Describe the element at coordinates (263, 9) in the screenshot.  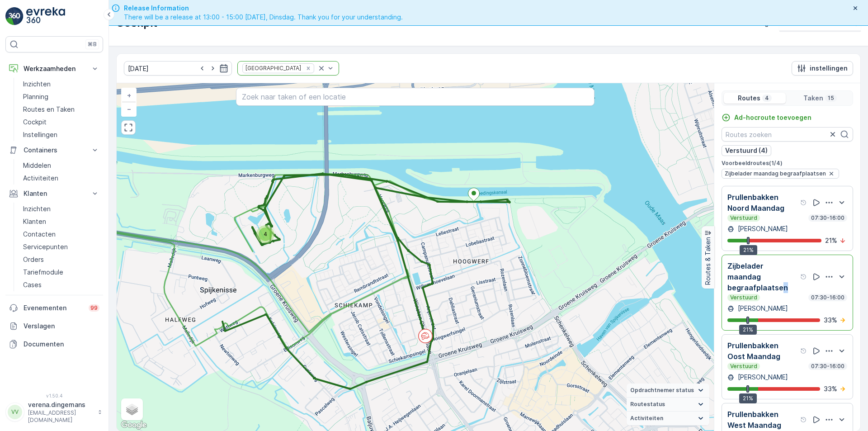
I see `span: Release Information` at that location.